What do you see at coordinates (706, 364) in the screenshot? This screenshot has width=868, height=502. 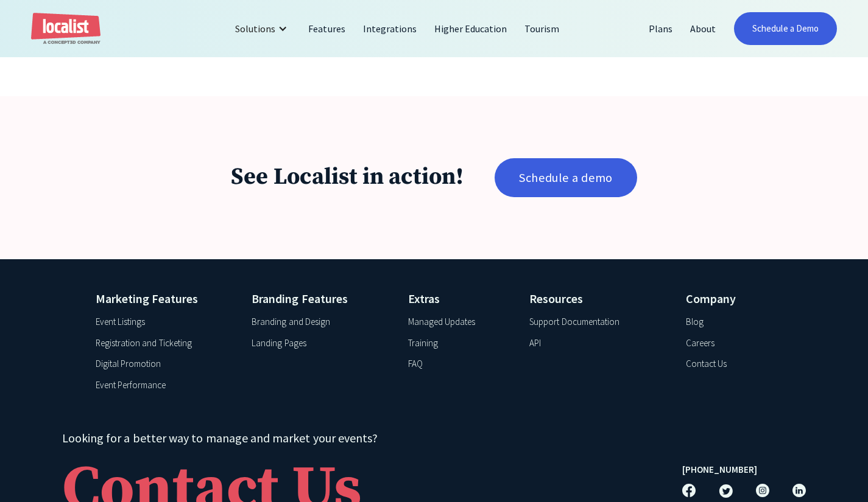 I see `a: Contact Us` at bounding box center [706, 364].